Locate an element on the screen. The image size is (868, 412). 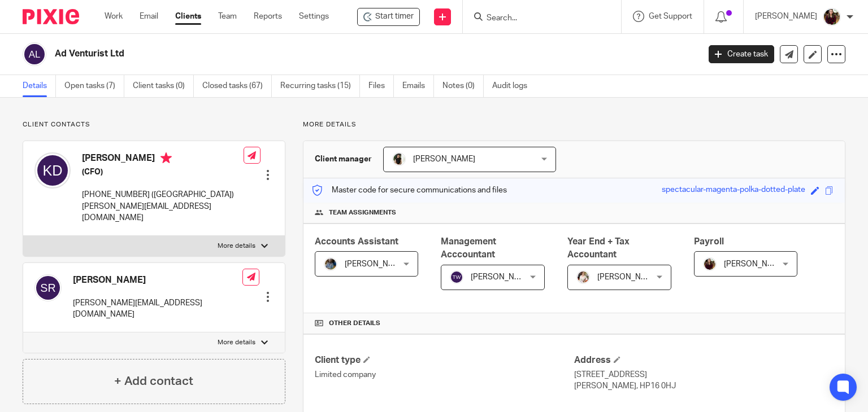
a: Work is located at coordinates (114, 17).